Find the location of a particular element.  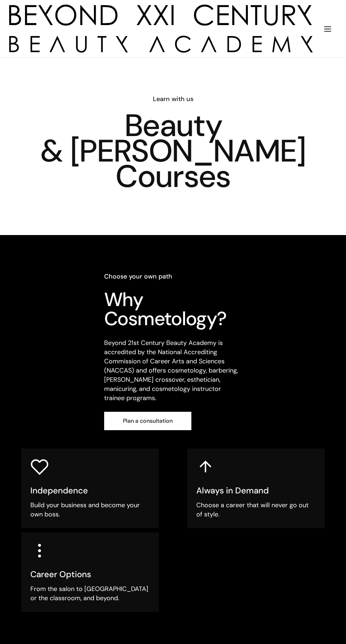

img: three dots is located at coordinates (40, 551).